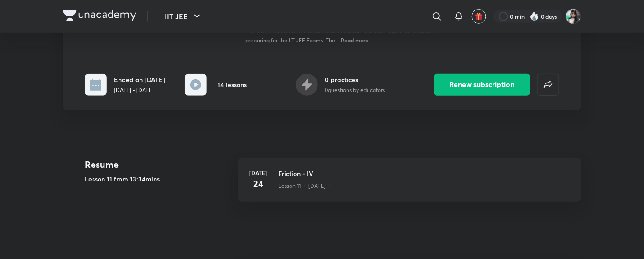 This screenshot has height=259, width=644. I want to click on button: false, so click(548, 85).